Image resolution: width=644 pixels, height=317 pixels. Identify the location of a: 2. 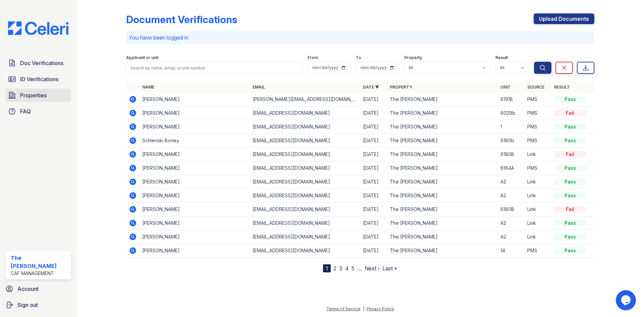
(335, 268).